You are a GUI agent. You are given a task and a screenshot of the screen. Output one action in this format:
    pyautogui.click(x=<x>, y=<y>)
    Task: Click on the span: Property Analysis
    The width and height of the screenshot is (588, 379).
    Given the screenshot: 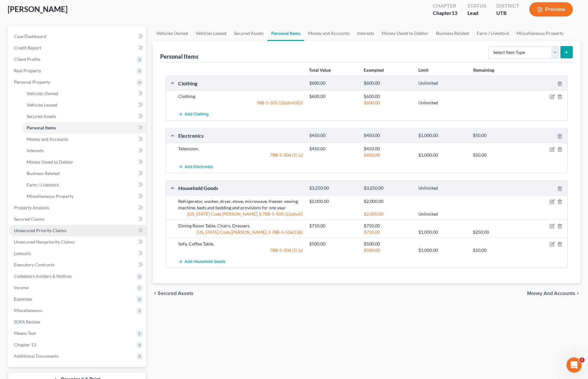 What is the action you would take?
    pyautogui.click(x=31, y=208)
    